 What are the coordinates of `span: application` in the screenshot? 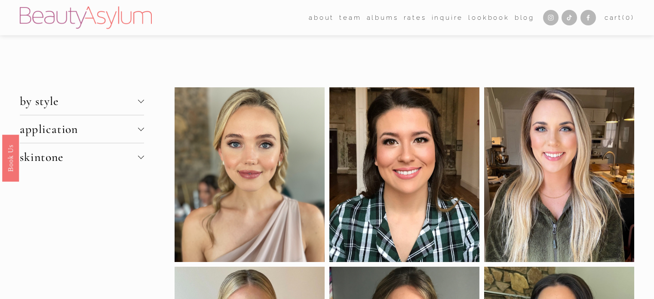 It's located at (79, 129).